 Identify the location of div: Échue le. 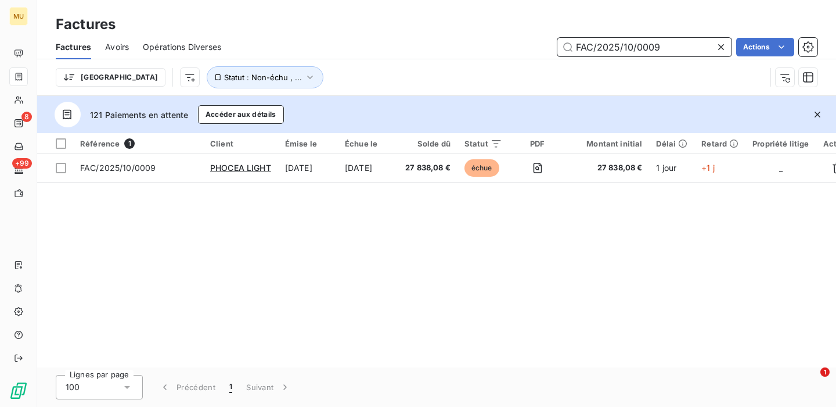
(368, 143).